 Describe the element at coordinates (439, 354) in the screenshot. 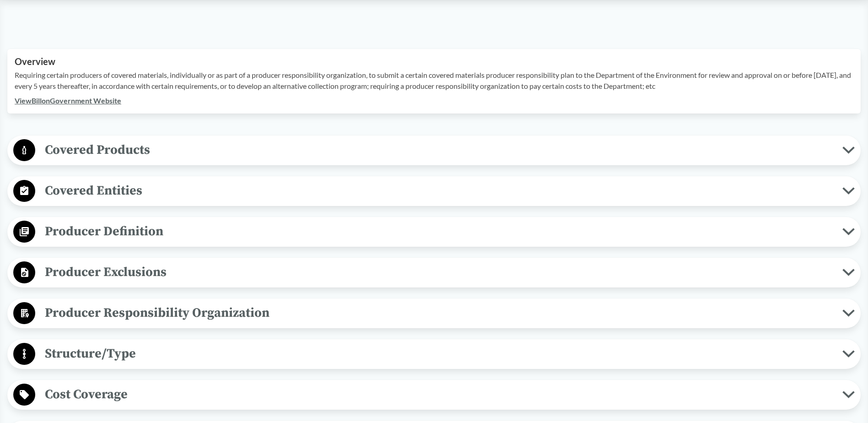

I see `span: Structure/Type` at that location.